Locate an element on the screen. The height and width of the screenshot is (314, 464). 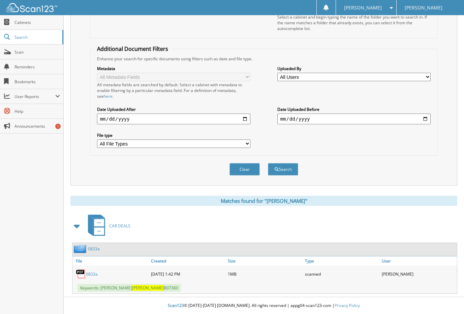
input: end is located at coordinates (354, 119).